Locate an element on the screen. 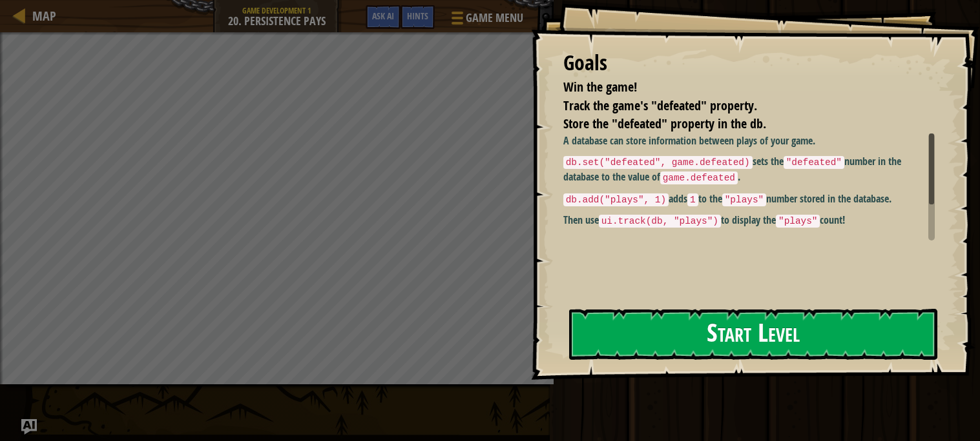  code: game.defeated is located at coordinates (699, 178).